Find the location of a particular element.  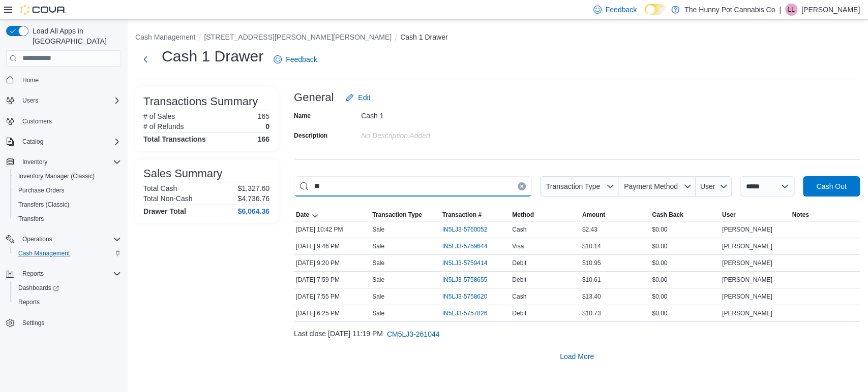

a: Purchase Orders is located at coordinates (41, 190).